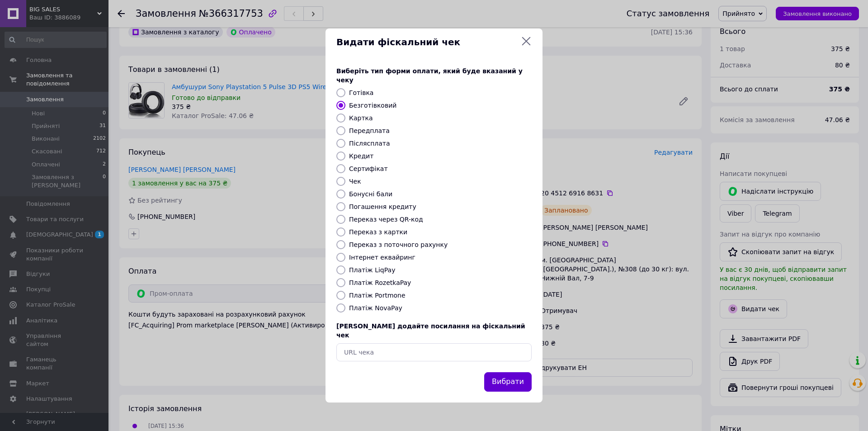 Image resolution: width=868 pixels, height=431 pixels. What do you see at coordinates (375, 308) in the screenshot?
I see `label: Платіж NovaPay` at bounding box center [375, 308].